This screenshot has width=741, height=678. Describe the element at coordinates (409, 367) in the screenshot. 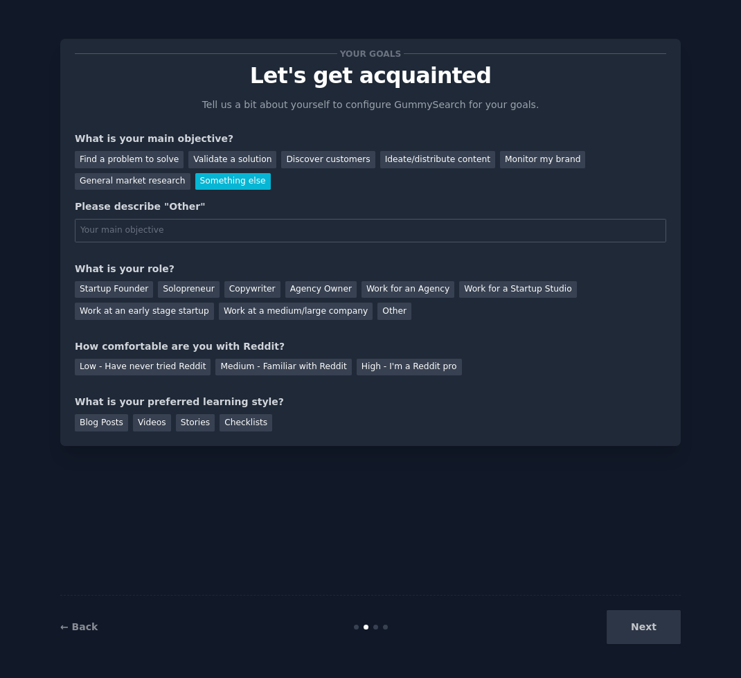

I see `div: High - I'm a Reddit pro` at that location.